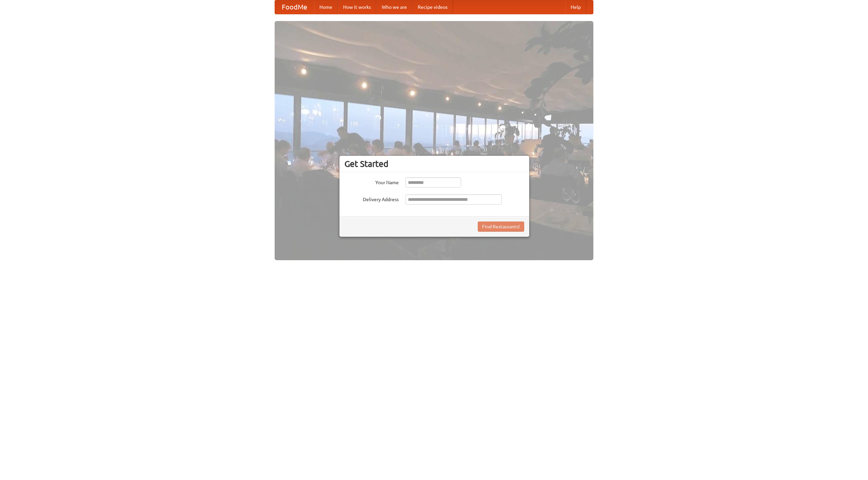  What do you see at coordinates (394, 7) in the screenshot?
I see `a: Who we are` at bounding box center [394, 7].